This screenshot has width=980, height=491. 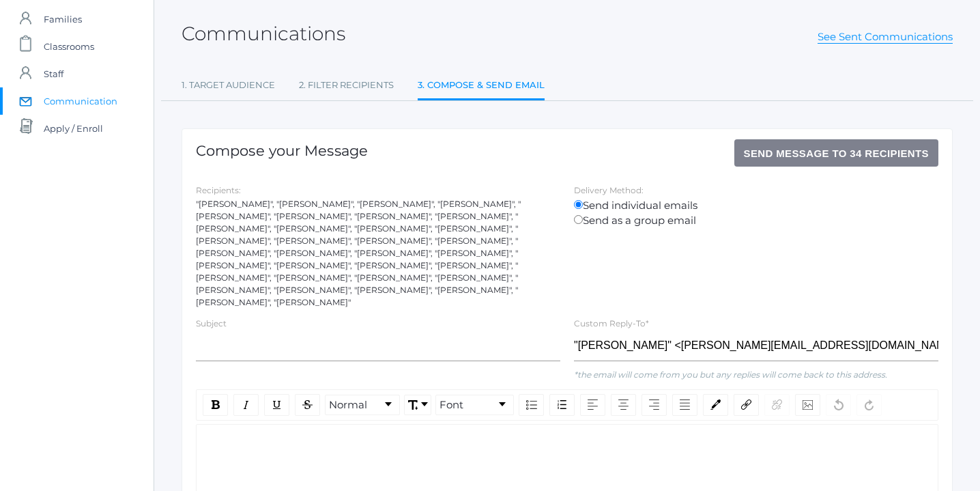 What do you see at coordinates (215, 405) in the screenshot?
I see `div: Bold` at bounding box center [215, 405].